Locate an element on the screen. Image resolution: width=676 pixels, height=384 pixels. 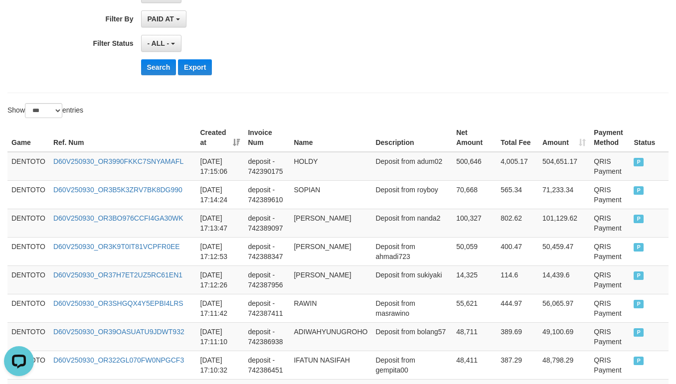
td: Deposit from sukiyaki is located at coordinates (412, 280).